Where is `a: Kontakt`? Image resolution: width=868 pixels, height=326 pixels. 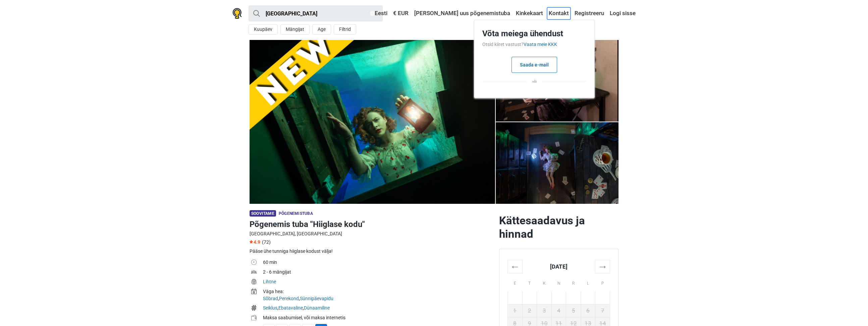
a: Kontakt is located at coordinates (559, 14).